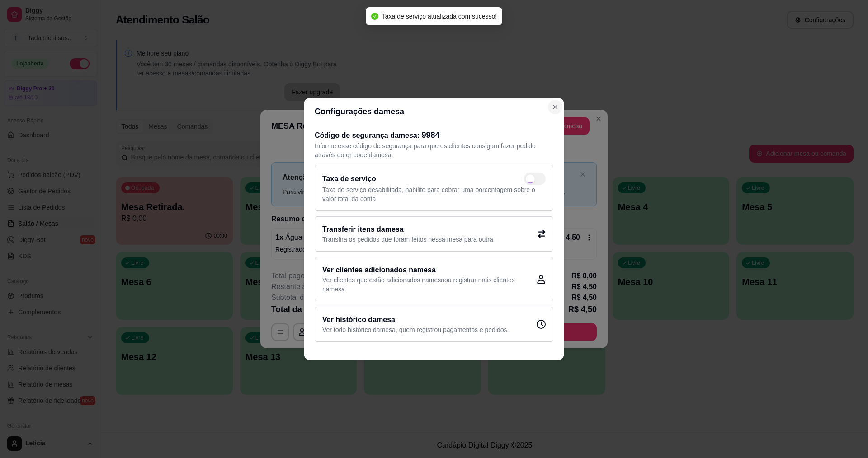 The image size is (868, 458). Describe the element at coordinates (434, 150) in the screenshot. I see `p: Informe esse código de segurança para que os clientes consigam fazer pedido através do qr code da...` at that location.